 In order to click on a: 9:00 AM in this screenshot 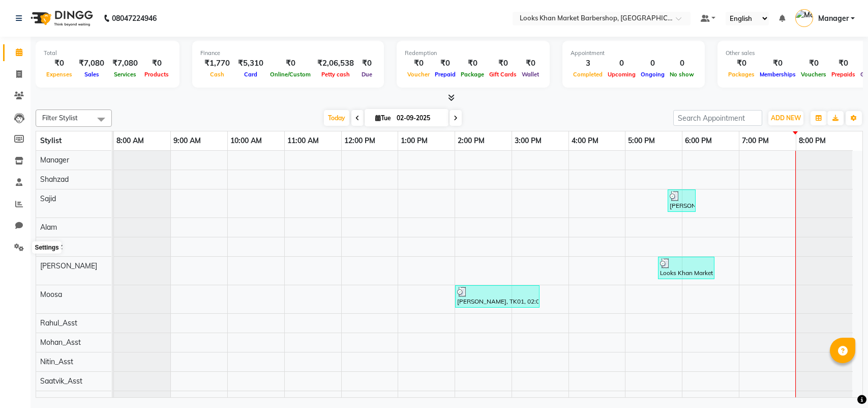, I will do `click(187, 140)`.